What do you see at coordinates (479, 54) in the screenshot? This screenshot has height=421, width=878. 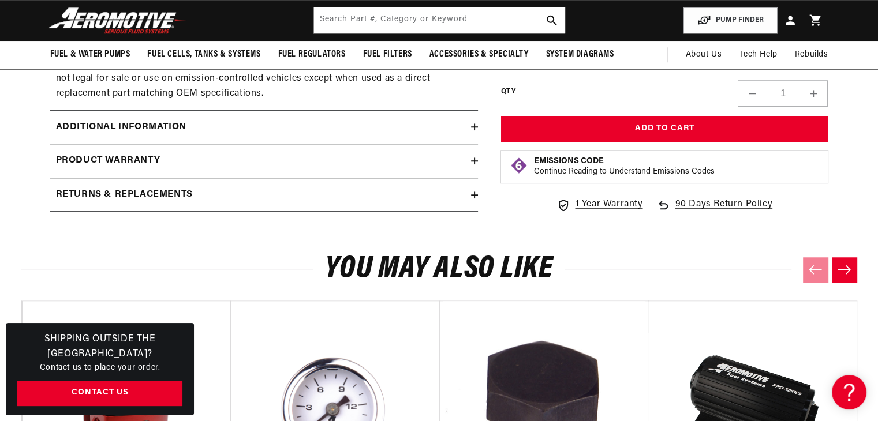 I see `span: Accessories & Specialty` at bounding box center [479, 54].